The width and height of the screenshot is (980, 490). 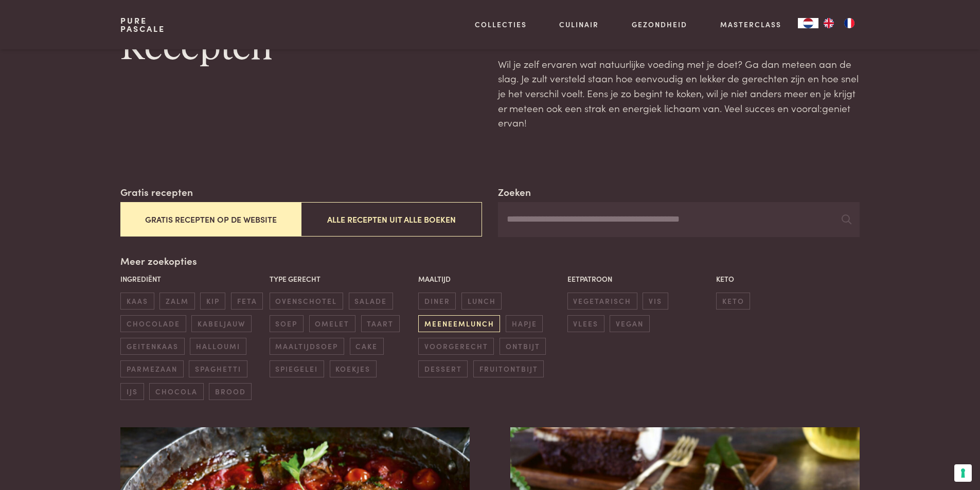 I want to click on a: NL, so click(x=808, y=23).